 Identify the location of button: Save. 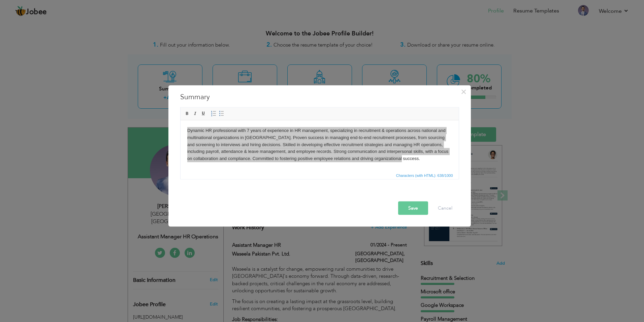
(413, 208).